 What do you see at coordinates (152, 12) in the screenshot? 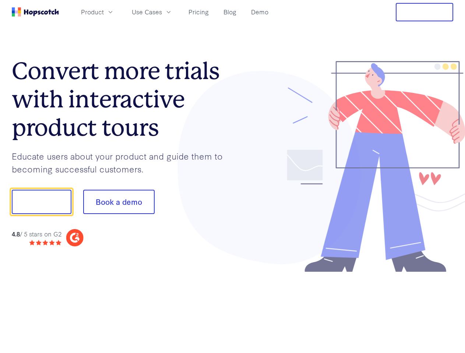
I see `button: Use Cases` at bounding box center [152, 12].